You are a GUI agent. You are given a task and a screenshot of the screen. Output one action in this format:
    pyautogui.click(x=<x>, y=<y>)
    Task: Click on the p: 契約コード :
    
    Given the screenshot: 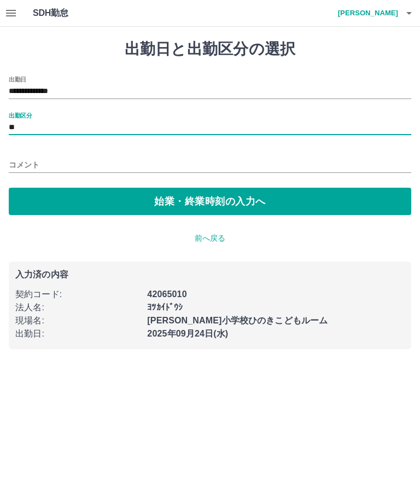 What is the action you would take?
    pyautogui.click(x=77, y=294)
    